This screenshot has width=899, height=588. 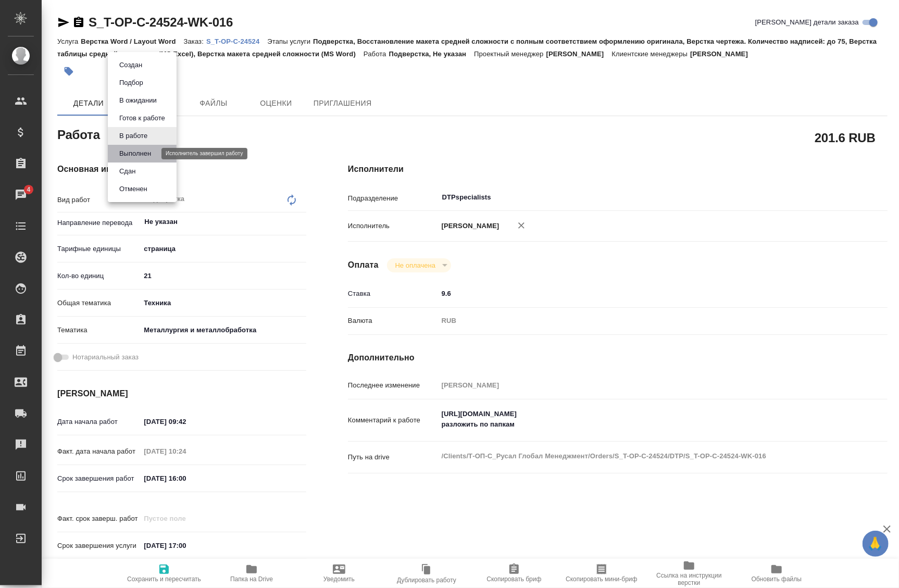 I want to click on button: Создан, so click(x=131, y=66).